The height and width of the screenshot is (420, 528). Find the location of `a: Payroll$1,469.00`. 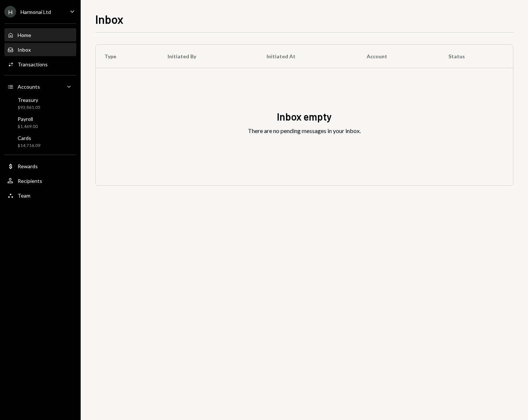

a: Payroll$1,469.00 is located at coordinates (40, 123).